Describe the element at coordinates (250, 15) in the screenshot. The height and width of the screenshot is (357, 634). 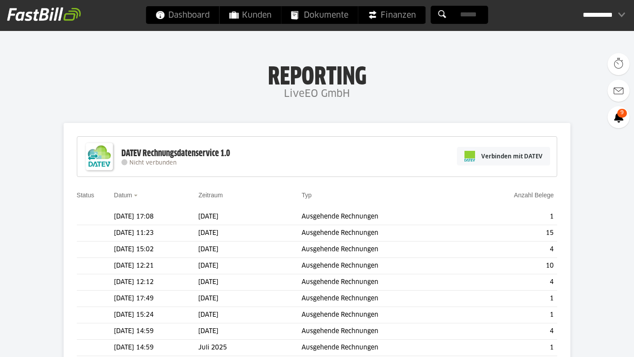
I see `span: Kunden` at that location.